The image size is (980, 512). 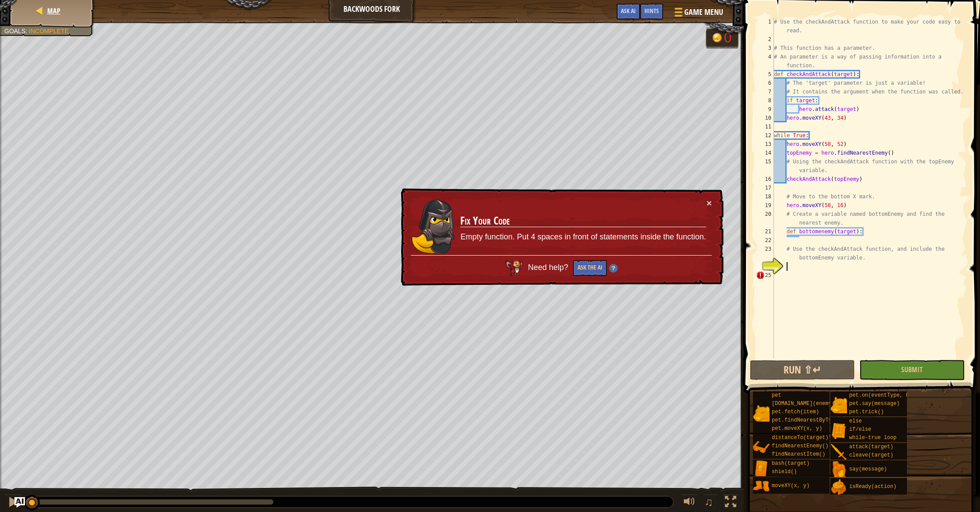 I want to click on span: pet.findNearestByType(type), so click(x=815, y=420).